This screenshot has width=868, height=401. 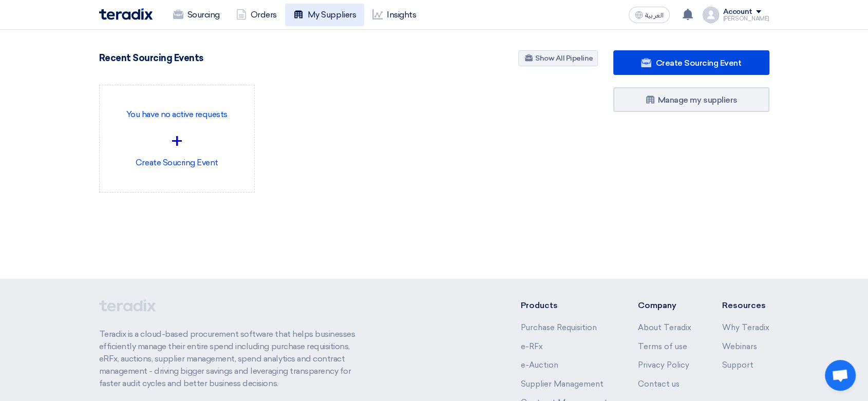 What do you see at coordinates (740, 347) in the screenshot?
I see `a: Webinars` at bounding box center [740, 347].